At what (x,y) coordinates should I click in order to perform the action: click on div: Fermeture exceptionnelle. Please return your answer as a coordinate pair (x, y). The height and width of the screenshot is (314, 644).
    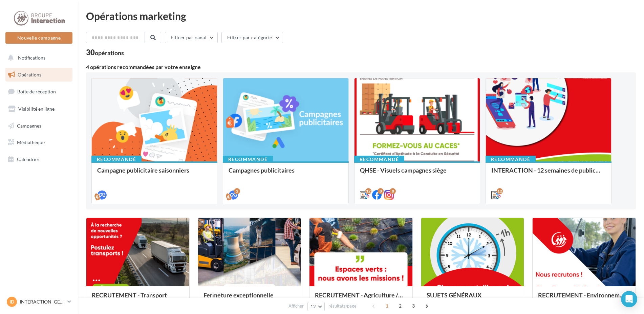
    Looking at the image, I should click on (249, 298).